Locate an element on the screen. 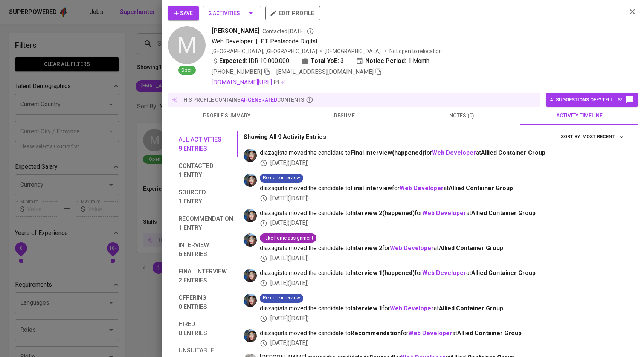  span: Hired 0 entries is located at coordinates (206, 329).